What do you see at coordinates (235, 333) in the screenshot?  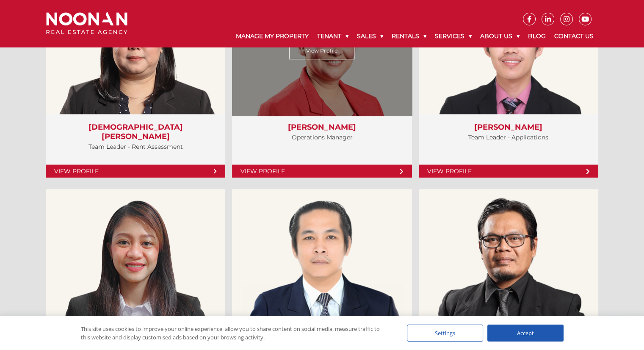 I see `div: This site uses cookies to improve your online experience, allow you to share content on social me...` at bounding box center [235, 333].